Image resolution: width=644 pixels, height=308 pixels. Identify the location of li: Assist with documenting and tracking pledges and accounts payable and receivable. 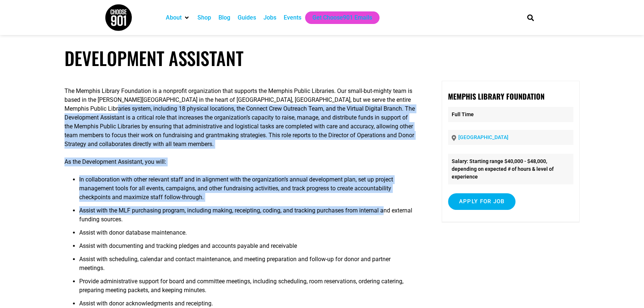
(248, 248).